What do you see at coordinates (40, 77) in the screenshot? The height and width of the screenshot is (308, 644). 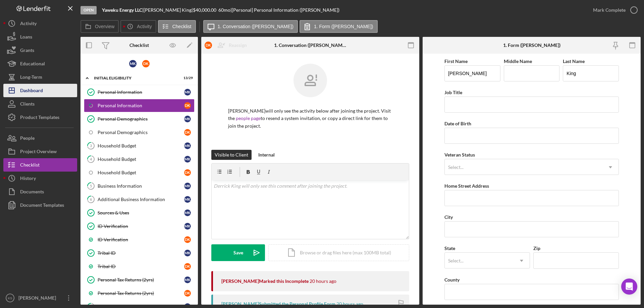 I see `a: Long-Term` at bounding box center [40, 77].